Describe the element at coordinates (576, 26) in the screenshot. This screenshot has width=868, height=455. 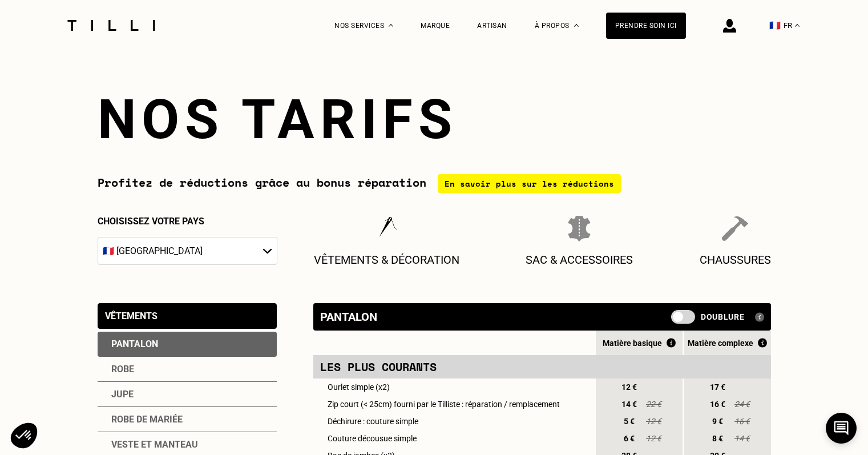
I see `img: Menu déroulant à propos` at that location.